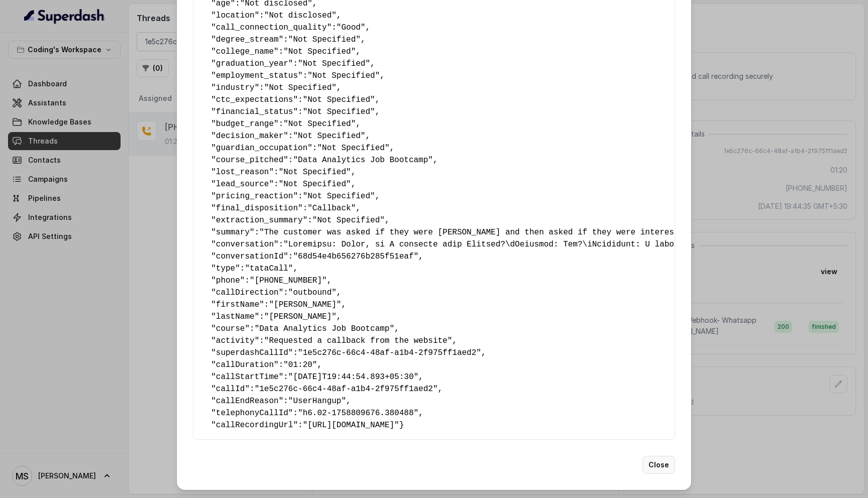  Describe the element at coordinates (226, 269) in the screenshot. I see `span: type` at that location.